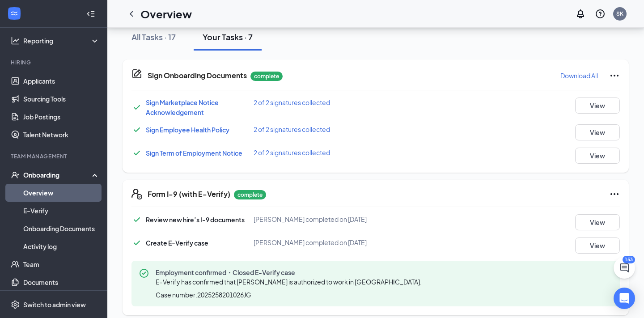  I want to click on h1: Overview, so click(166, 14).